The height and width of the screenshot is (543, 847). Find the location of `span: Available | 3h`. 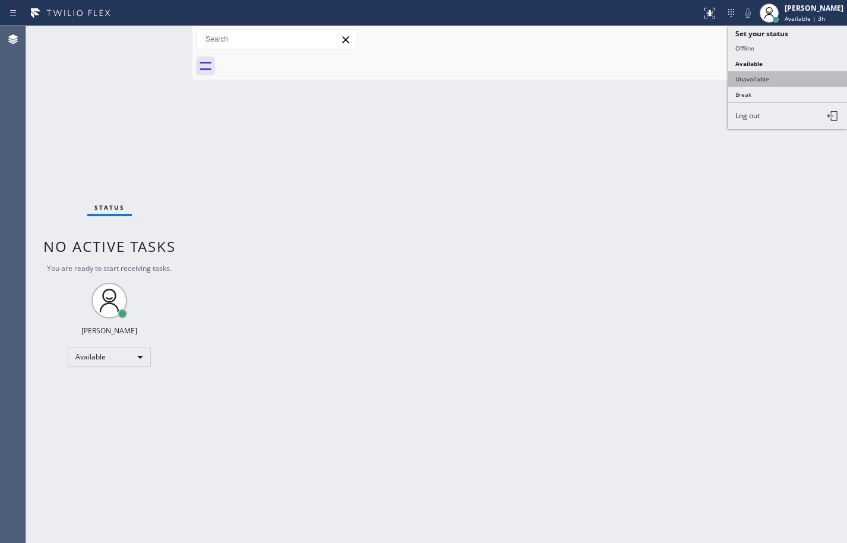

span: Available | 3h is located at coordinates (805, 18).